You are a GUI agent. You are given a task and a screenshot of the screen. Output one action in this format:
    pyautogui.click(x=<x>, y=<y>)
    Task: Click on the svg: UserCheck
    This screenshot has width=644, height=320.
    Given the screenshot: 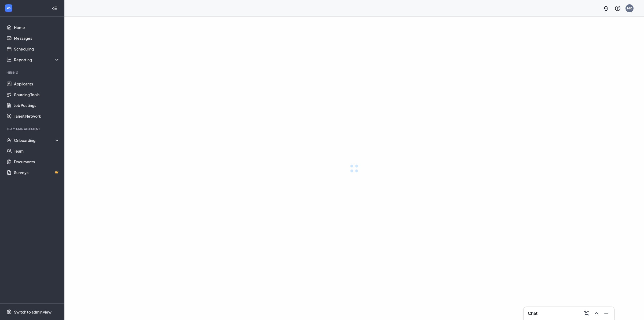 What is the action you would take?
    pyautogui.click(x=10, y=140)
    